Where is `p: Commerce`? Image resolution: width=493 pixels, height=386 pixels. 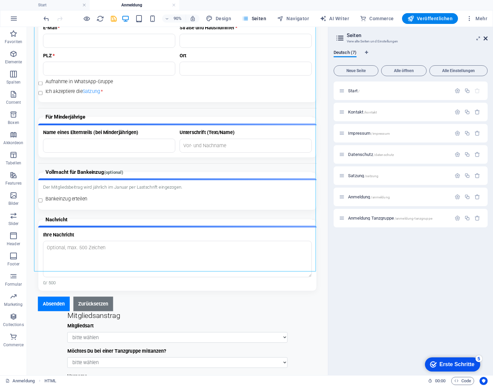 p: Commerce is located at coordinates (13, 345).